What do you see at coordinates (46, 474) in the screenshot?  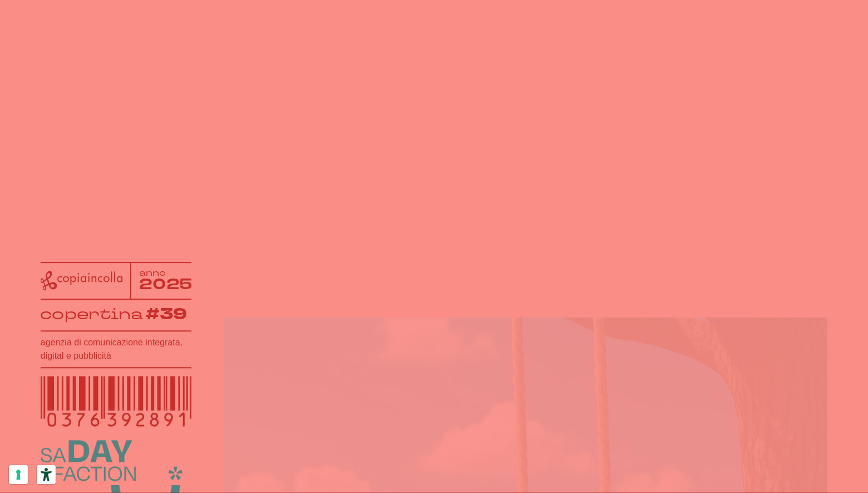 I see `button: Strumenti di accessibilità` at bounding box center [46, 474].